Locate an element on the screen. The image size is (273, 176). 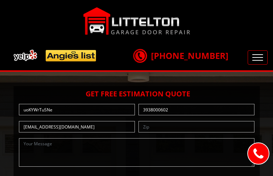
img: call.png is located at coordinates (140, 56).